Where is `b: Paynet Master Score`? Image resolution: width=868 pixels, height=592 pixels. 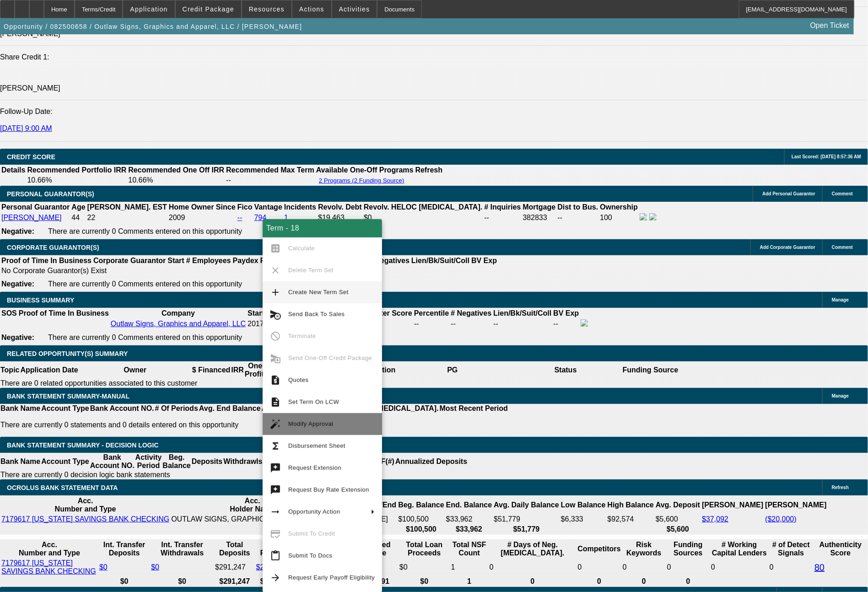
b: Paynet Master Score is located at coordinates (296, 260).